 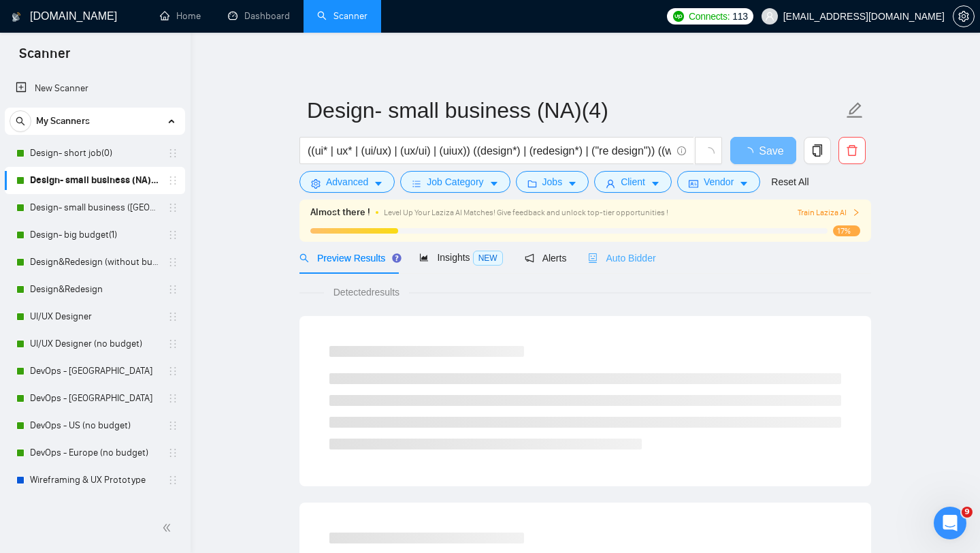 I want to click on span: Save, so click(x=771, y=151).